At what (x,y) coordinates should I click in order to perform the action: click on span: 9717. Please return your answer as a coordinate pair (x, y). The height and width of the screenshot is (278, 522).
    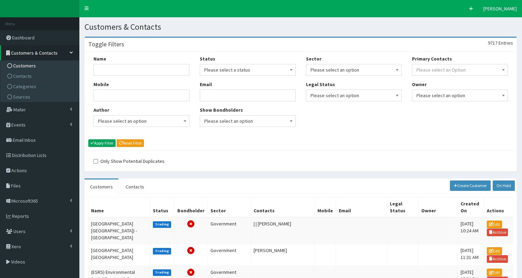
    Looking at the image, I should click on (493, 43).